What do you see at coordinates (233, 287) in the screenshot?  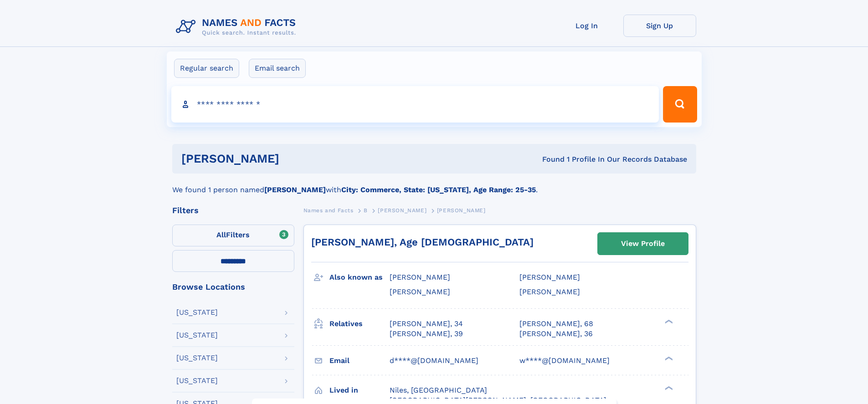 I see `div: Browse Locations` at bounding box center [233, 287].